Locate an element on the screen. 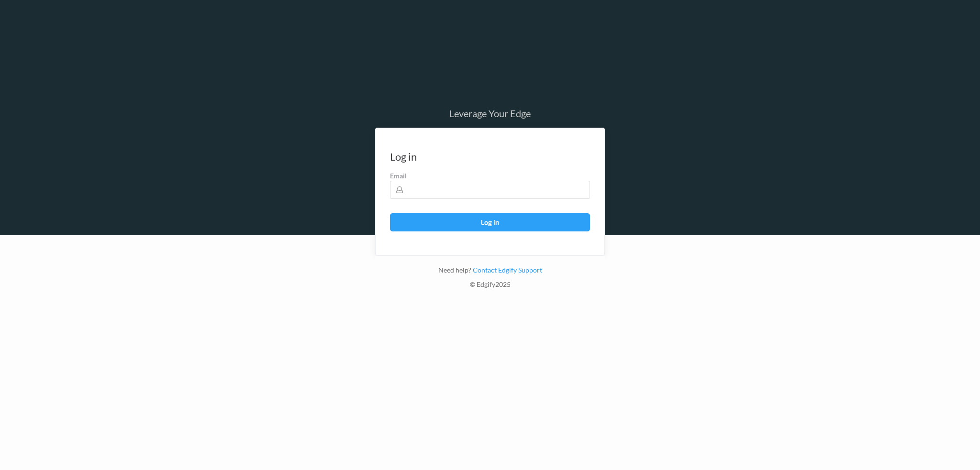 The height and width of the screenshot is (470, 980). div: Need help? is located at coordinates (490, 273).